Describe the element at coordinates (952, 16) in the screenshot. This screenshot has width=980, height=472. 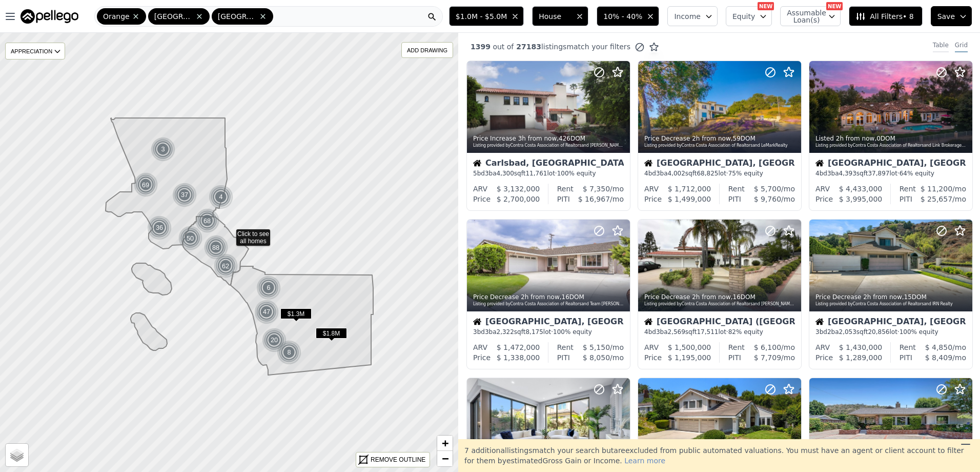
I see `button: Save` at that location.